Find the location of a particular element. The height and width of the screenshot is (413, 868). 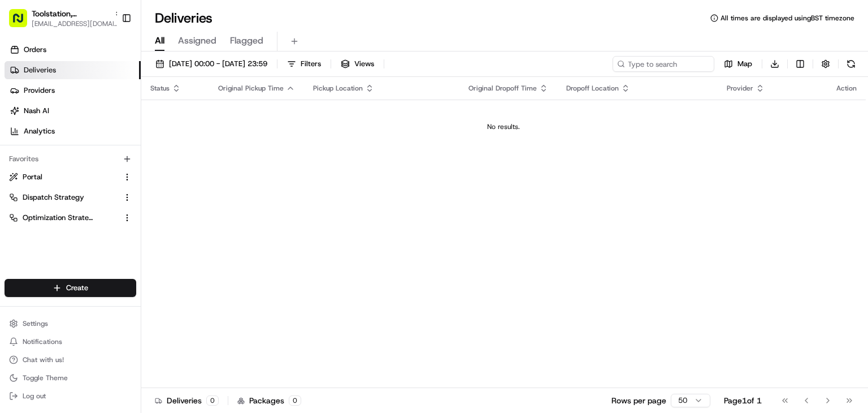

a: Analytics is located at coordinates (72, 132).